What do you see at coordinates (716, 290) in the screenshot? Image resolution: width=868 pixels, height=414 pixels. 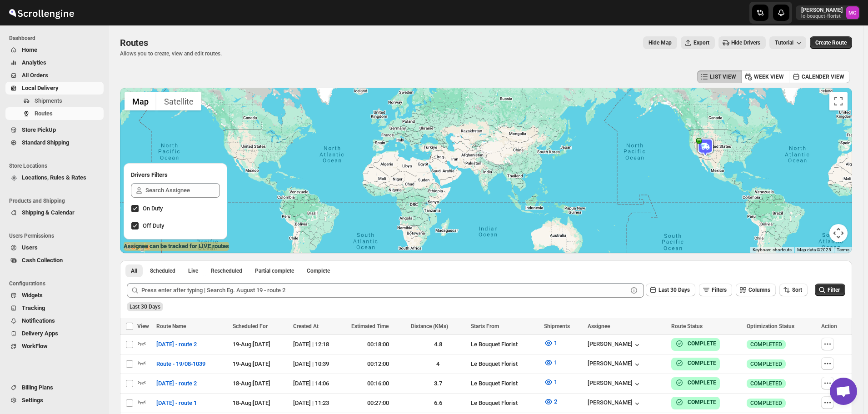 I see `button: Filters` at bounding box center [716, 290].